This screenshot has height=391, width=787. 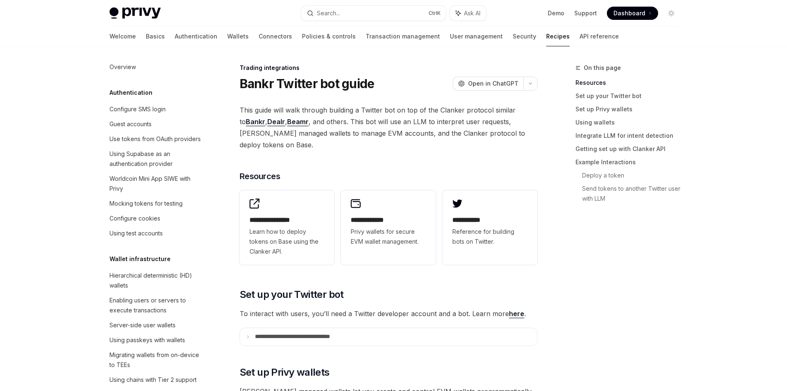 What do you see at coordinates (123, 36) in the screenshot?
I see `a: Welcome` at bounding box center [123, 36].